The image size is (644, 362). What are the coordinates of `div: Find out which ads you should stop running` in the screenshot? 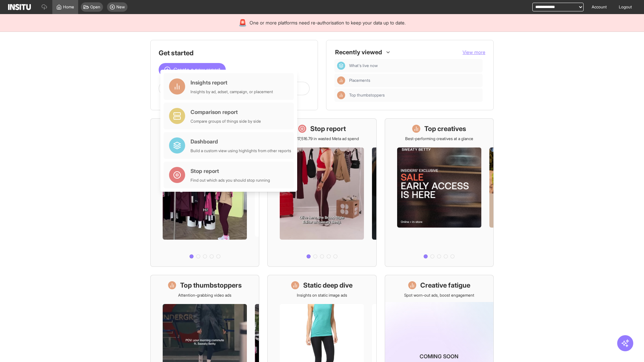 It's located at (230, 180).